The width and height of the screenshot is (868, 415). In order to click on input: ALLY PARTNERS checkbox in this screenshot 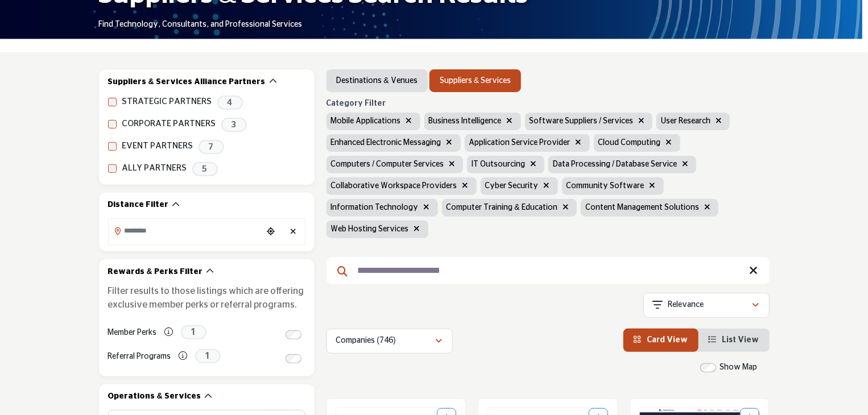, I will do `click(112, 168)`.